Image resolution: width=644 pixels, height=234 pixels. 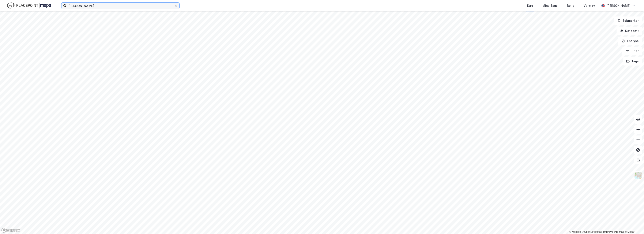 What do you see at coordinates (634, 224) in the screenshot?
I see `div: Kontrollprogram for chat` at bounding box center [634, 224].